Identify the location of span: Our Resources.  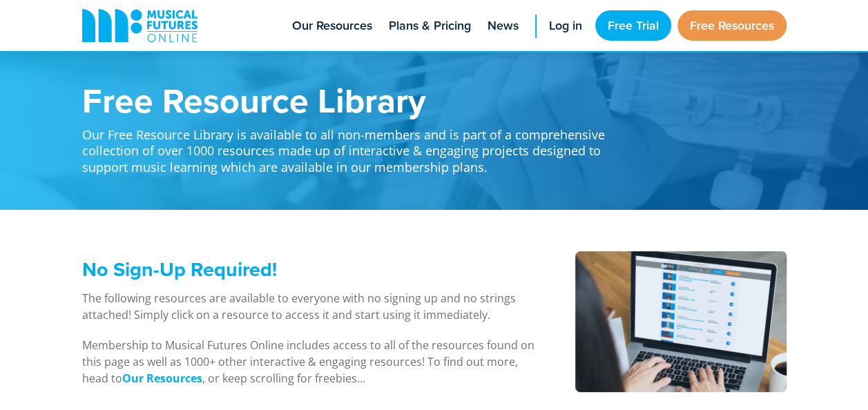
(332, 26).